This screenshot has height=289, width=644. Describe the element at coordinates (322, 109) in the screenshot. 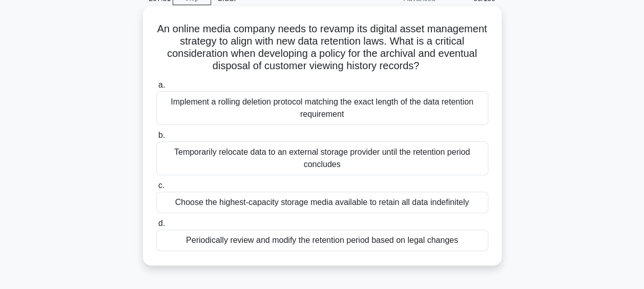

I see `div: Implement a rolling deletion protocol matching the exact length of the data retention requirement` at that location.